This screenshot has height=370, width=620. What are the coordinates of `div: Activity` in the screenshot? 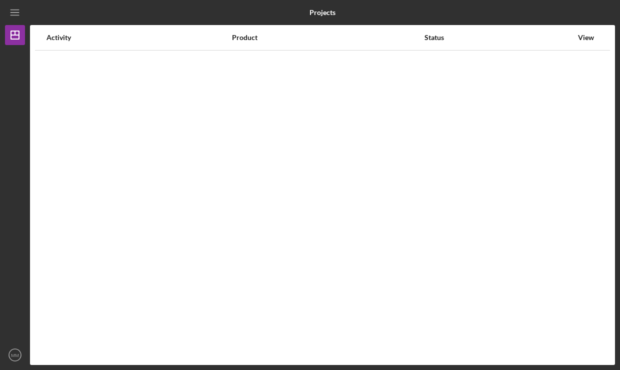 It's located at (139, 38).